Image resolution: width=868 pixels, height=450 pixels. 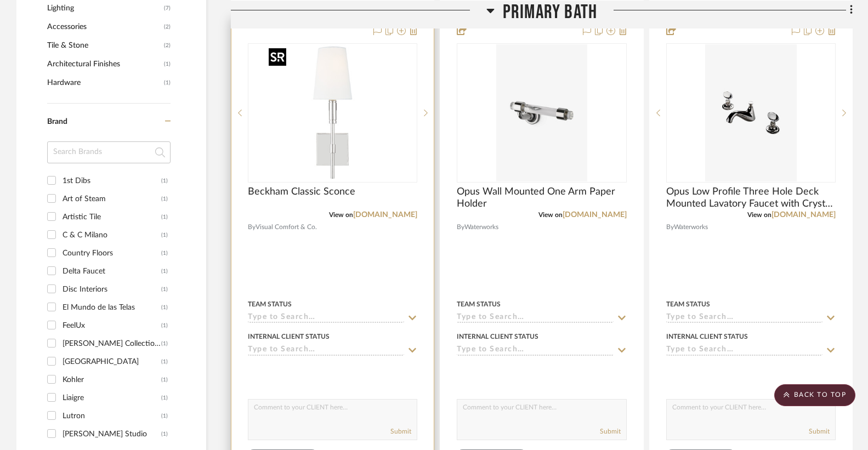 I want to click on span: Architectural Finishes, so click(x=104, y=64).